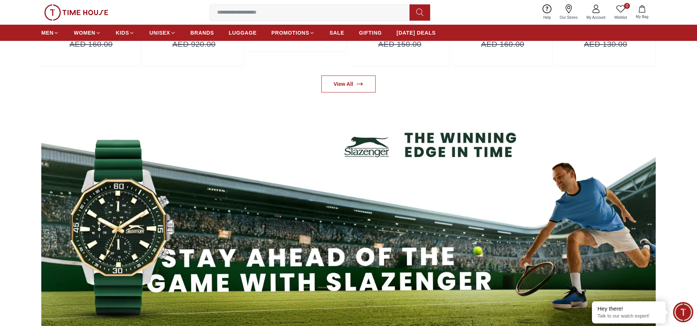 This screenshot has height=326, width=697. I want to click on span: My Bag, so click(642, 17).